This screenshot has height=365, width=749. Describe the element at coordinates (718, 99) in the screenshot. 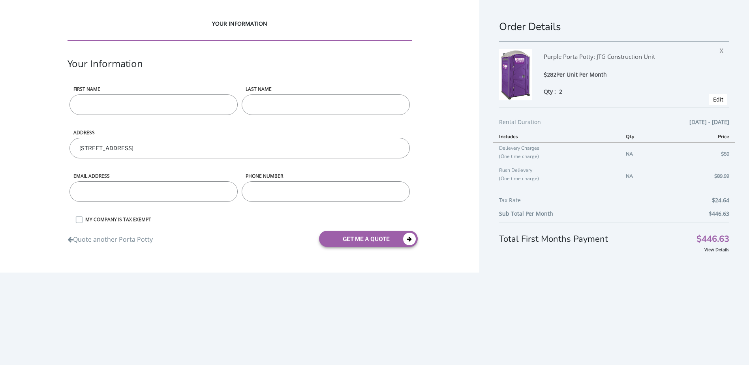

I see `a: Edit` at that location.